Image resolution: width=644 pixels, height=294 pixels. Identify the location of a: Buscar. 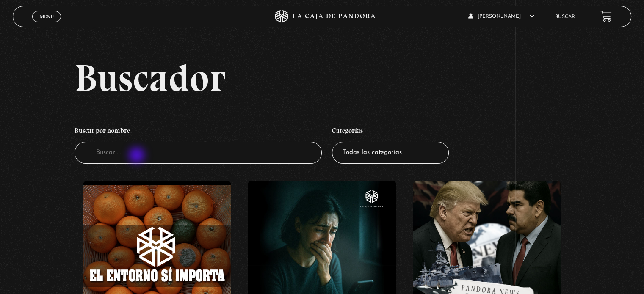
(565, 17).